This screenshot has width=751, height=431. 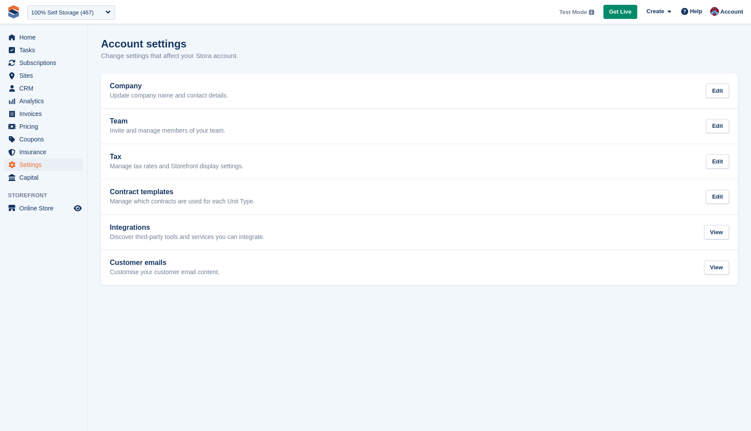 What do you see at coordinates (420, 232) in the screenshot?
I see `a: Integrations Discover third-party tools and services you can integrate. View` at bounding box center [420, 232].